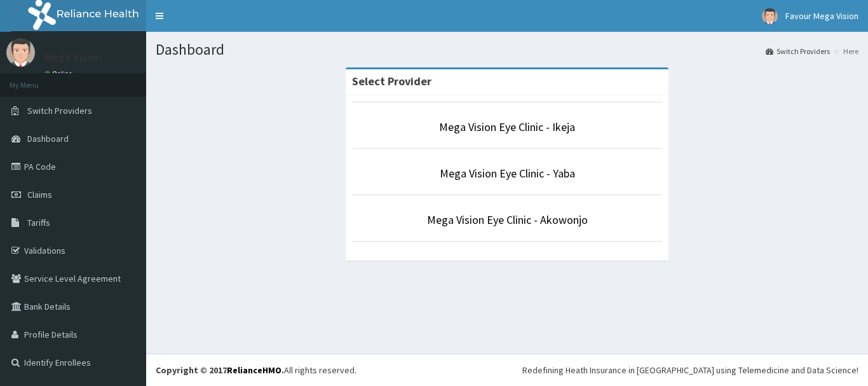 The image size is (868, 386). Describe the element at coordinates (39, 195) in the screenshot. I see `span: Claims` at that location.